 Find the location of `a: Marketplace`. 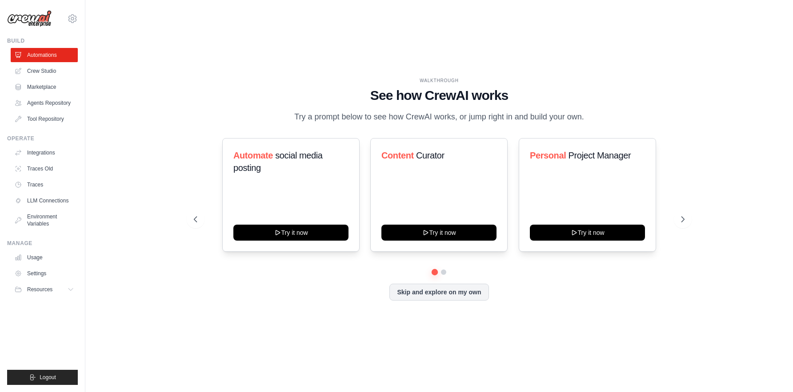

a: Marketplace is located at coordinates (44, 87).